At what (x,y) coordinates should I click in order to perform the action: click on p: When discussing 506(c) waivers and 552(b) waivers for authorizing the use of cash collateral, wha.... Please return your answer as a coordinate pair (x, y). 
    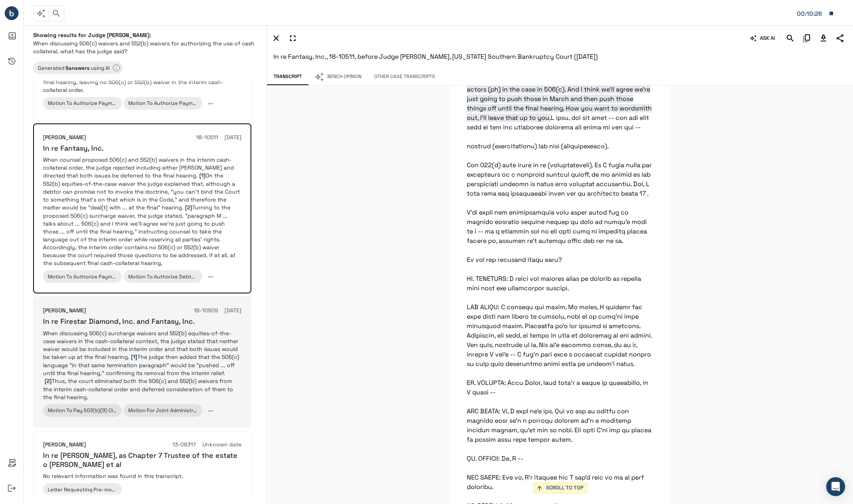
    Looking at the image, I should click on (145, 47).